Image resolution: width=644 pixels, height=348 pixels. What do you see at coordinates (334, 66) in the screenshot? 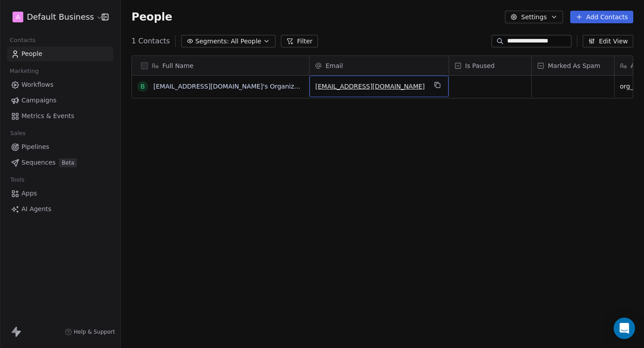
I see `span: Email` at bounding box center [334, 66].